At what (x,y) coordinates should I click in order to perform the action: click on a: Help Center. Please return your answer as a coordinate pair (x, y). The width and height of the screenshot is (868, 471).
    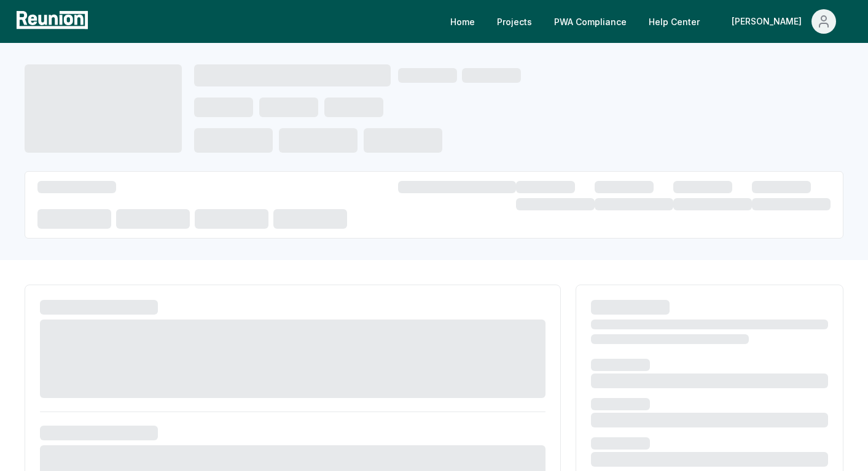
    Looking at the image, I should click on (674, 22).